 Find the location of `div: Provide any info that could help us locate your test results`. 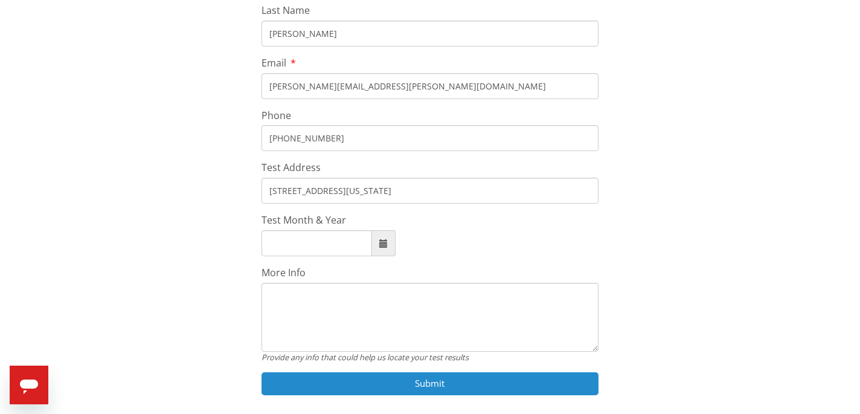

div: Provide any info that could help us locate your test results is located at coordinates (430, 357).